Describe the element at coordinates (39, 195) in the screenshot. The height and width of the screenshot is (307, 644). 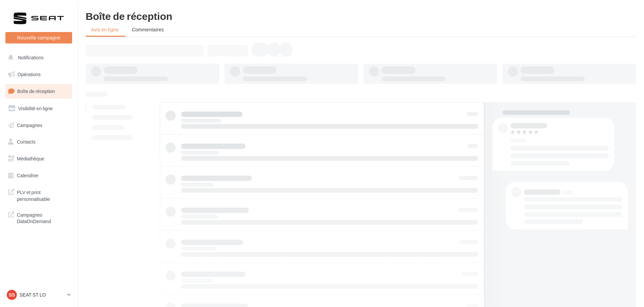
I see `a: PLV et print personnalisable` at that location.